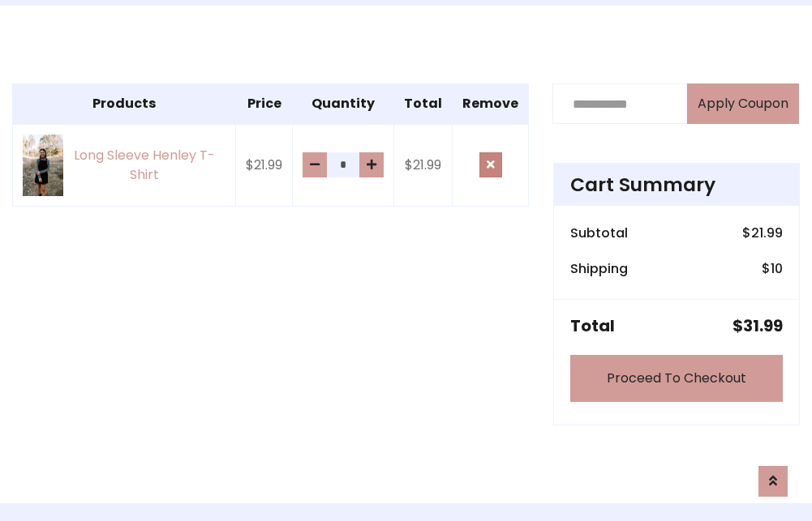  I want to click on h6: Subtotal, so click(598, 232).